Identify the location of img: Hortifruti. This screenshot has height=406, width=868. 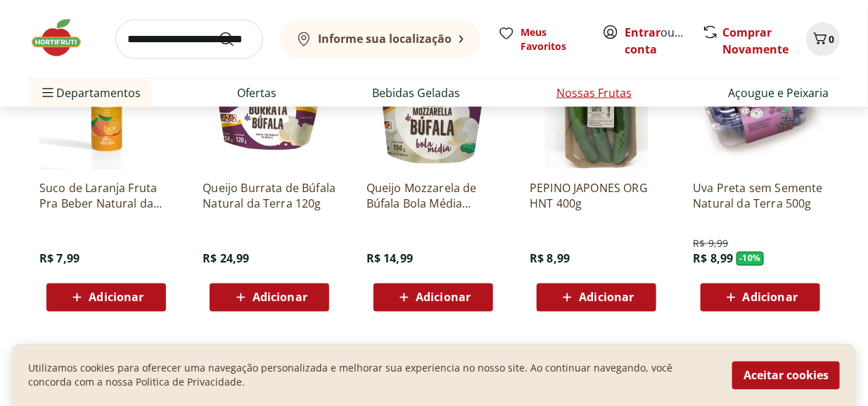
(64, 38).